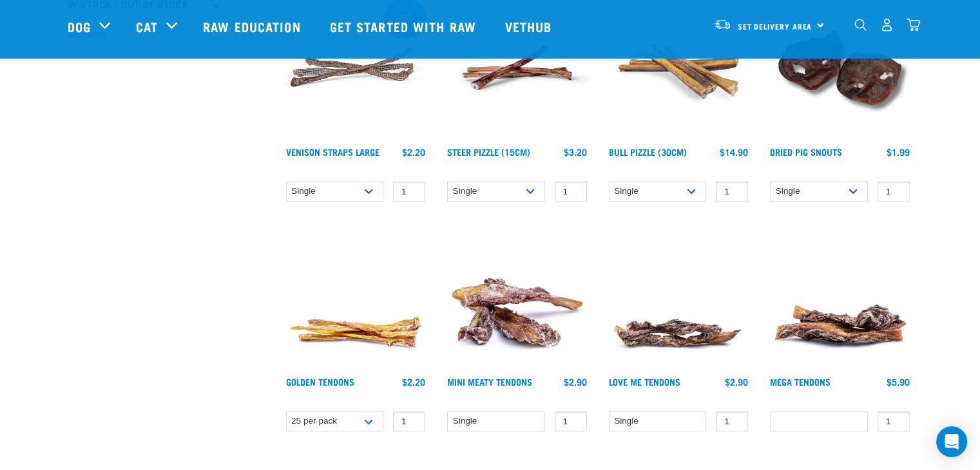 This screenshot has height=470, width=980. I want to click on div: $5.90, so click(898, 382).